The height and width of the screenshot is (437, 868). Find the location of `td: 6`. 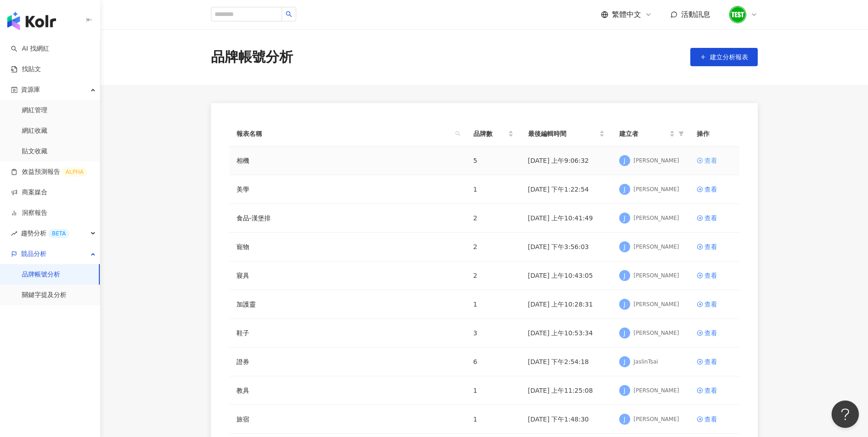

td: 6 is located at coordinates (493, 362).